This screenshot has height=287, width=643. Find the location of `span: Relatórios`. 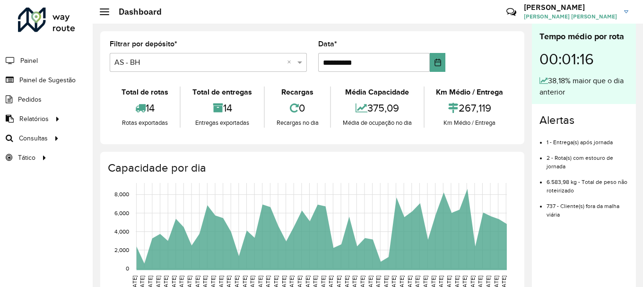

span: Relatórios is located at coordinates (34, 119).